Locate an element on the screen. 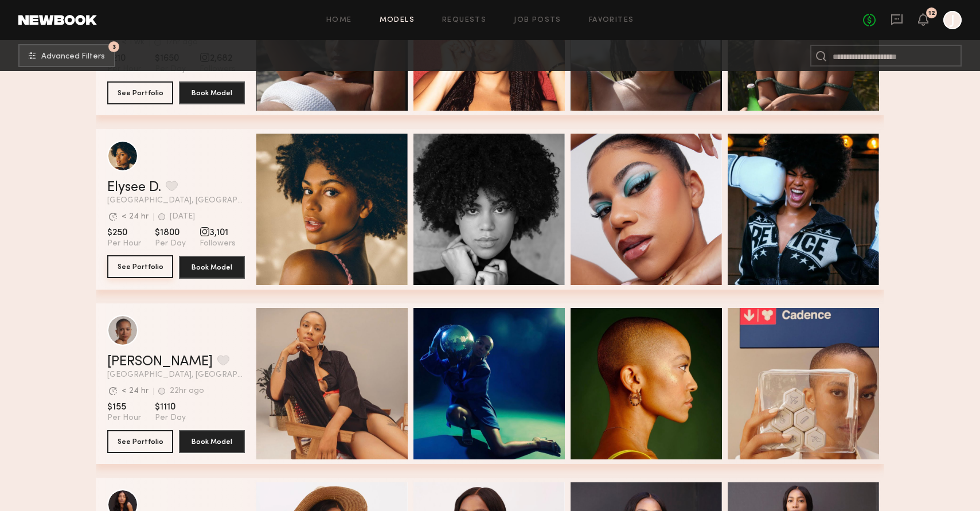  a: Job Posts is located at coordinates (537, 20).